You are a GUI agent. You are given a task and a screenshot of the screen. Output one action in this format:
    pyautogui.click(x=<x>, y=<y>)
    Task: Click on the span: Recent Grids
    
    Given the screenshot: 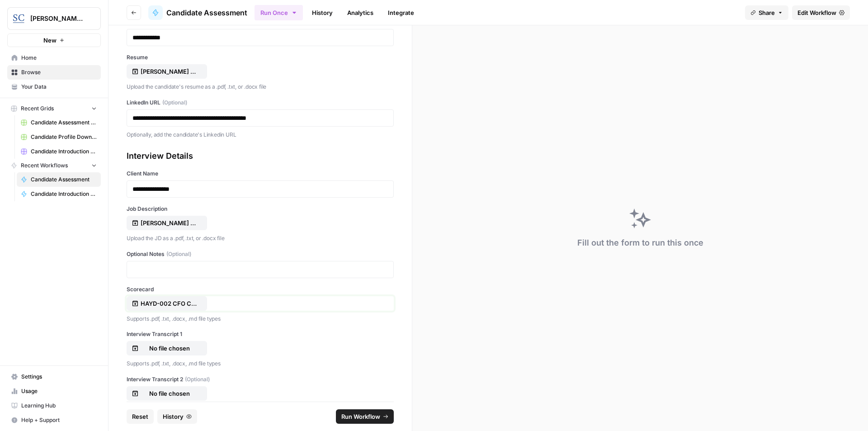 What is the action you would take?
    pyautogui.click(x=37, y=108)
    